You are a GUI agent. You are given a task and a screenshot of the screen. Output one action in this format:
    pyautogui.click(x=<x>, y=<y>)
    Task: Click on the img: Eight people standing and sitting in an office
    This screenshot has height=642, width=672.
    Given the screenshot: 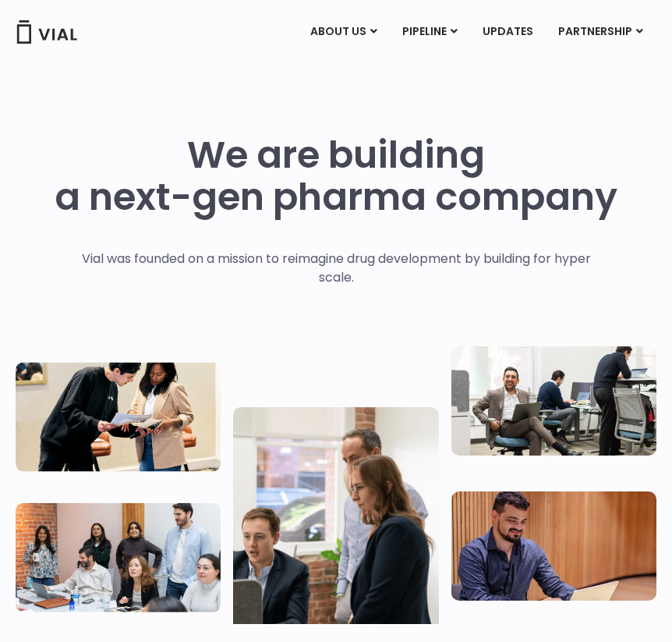 What is the action you would take?
    pyautogui.click(x=118, y=557)
    